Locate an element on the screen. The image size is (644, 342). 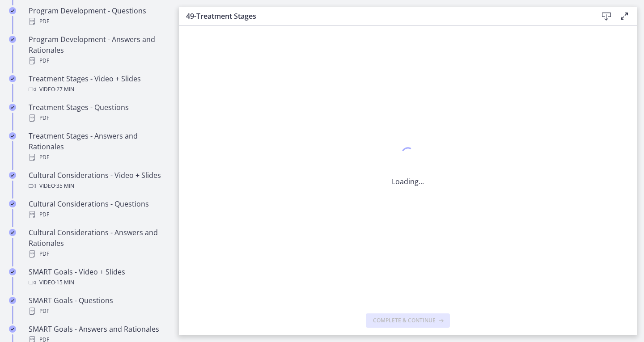
div: Program Development - Questions is located at coordinates (99, 16).